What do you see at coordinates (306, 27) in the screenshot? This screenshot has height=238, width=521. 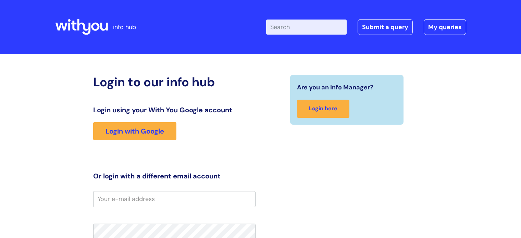 I see `input: Search` at bounding box center [306, 27].